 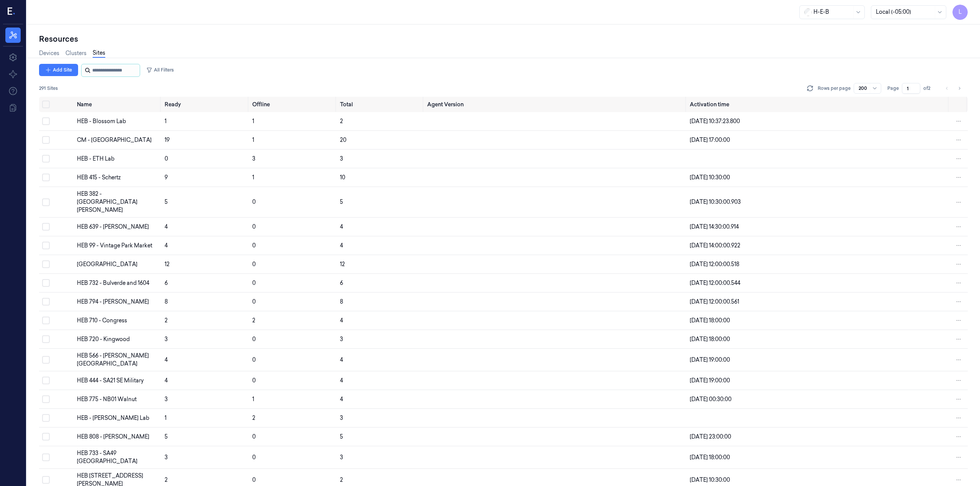 What do you see at coordinates (961, 12) in the screenshot?
I see `span: L` at bounding box center [961, 12].